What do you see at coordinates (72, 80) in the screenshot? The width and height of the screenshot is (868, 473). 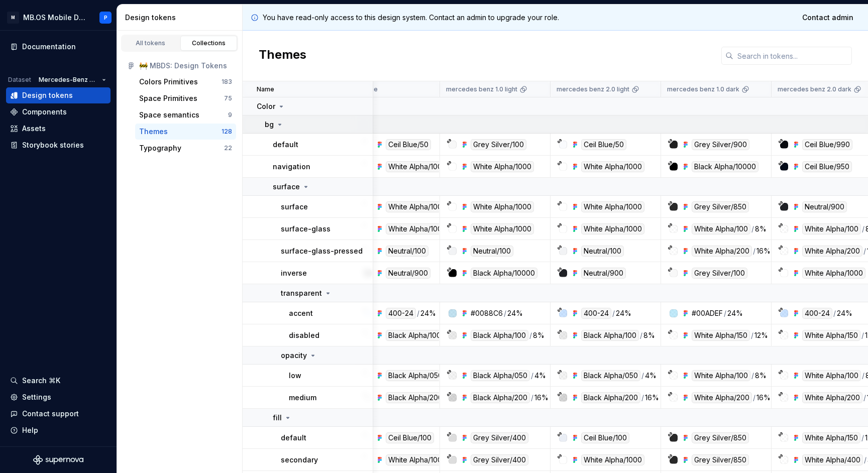 I see `button: Mercedes-Benz 2.0` at bounding box center [72, 80].